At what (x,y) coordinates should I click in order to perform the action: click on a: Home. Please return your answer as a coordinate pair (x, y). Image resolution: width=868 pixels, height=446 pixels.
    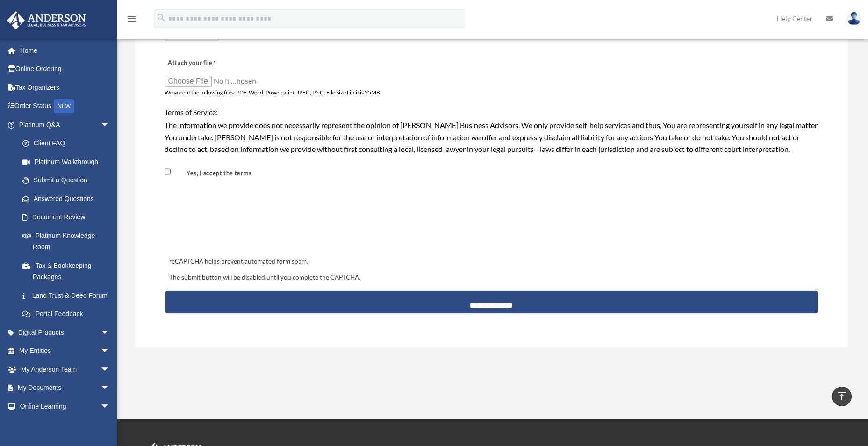
    Looking at the image, I should click on (65, 50).